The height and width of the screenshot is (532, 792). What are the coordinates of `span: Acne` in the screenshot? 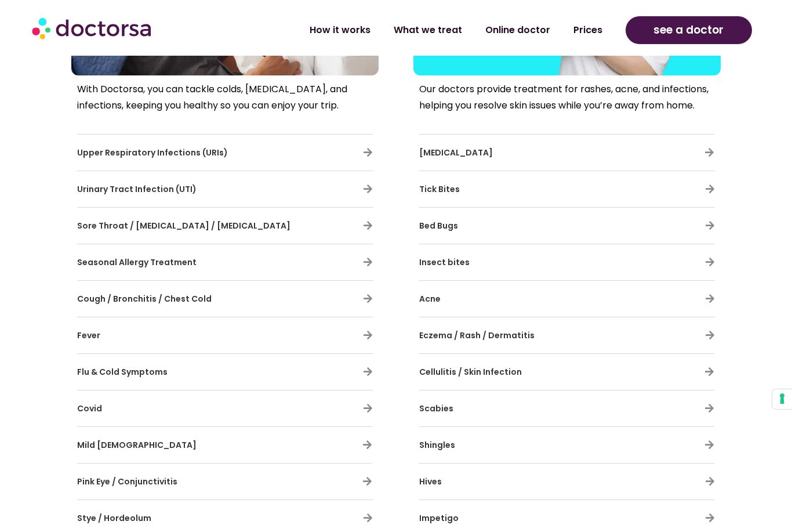 It's located at (430, 299).